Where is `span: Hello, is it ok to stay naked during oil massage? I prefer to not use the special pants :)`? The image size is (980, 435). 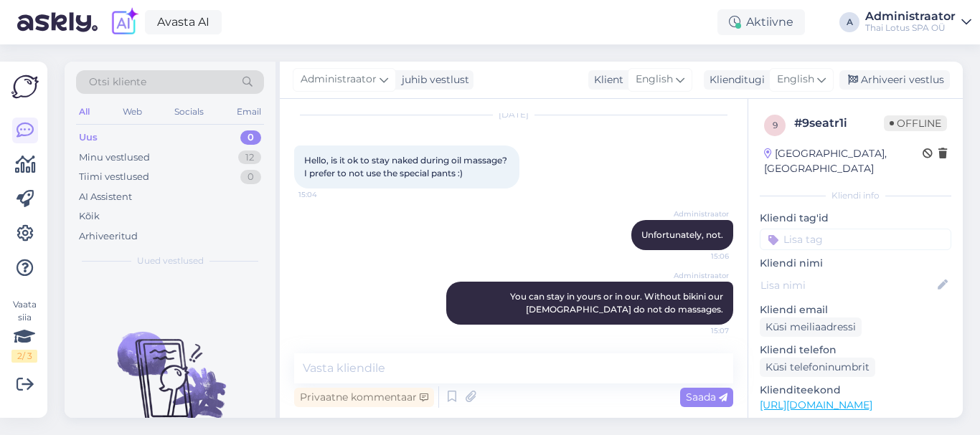
span: Hello, is it ok to stay naked during oil massage? I prefer to not use the special pants :) is located at coordinates (407, 166).